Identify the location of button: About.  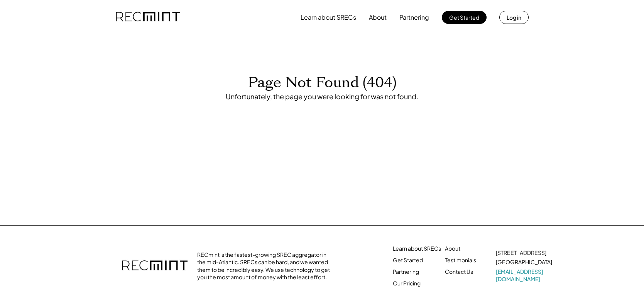
(378, 17).